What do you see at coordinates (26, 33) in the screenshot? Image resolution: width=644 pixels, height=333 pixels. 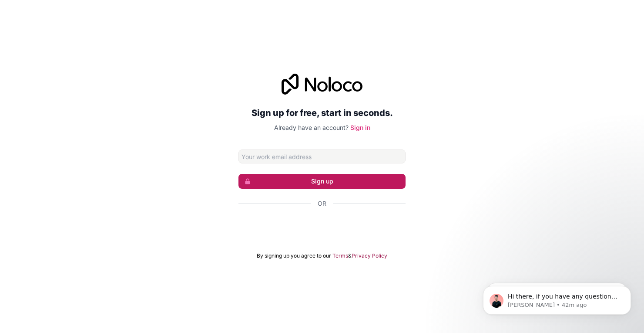 I see `img: Profile image for Darragh` at bounding box center [26, 33].